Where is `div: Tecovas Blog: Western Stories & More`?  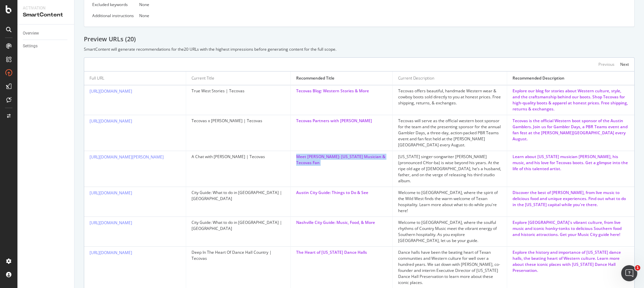 div: Tecovas Blog: Western Stories & More is located at coordinates (341, 91).